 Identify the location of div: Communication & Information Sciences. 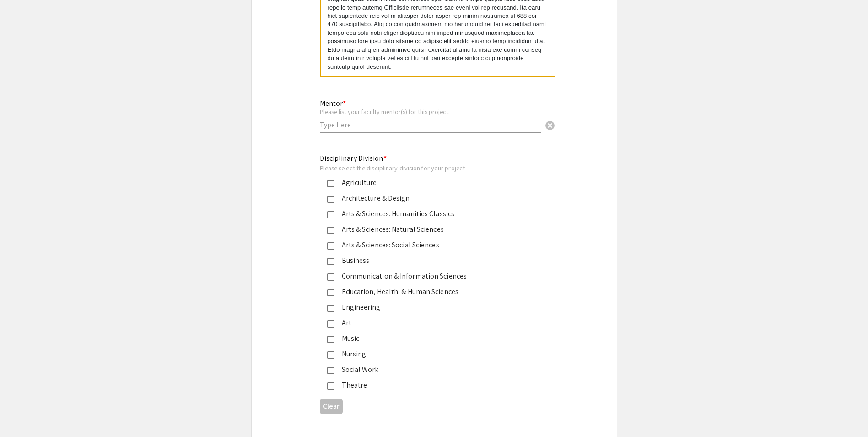
(431, 276).